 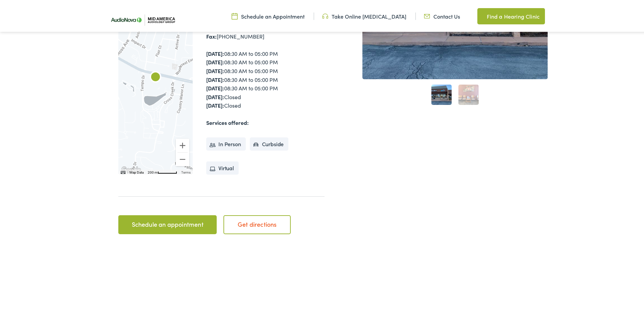 I want to click on button: Keyboard shortcuts, so click(x=123, y=172).